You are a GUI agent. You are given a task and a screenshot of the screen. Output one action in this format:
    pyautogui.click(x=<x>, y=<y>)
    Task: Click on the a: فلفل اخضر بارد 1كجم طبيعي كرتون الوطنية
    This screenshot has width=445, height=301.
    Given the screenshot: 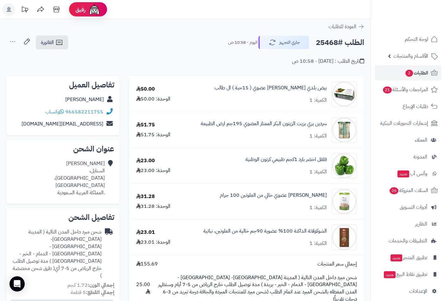 What is the action you would take?
    pyautogui.click(x=286, y=159)
    